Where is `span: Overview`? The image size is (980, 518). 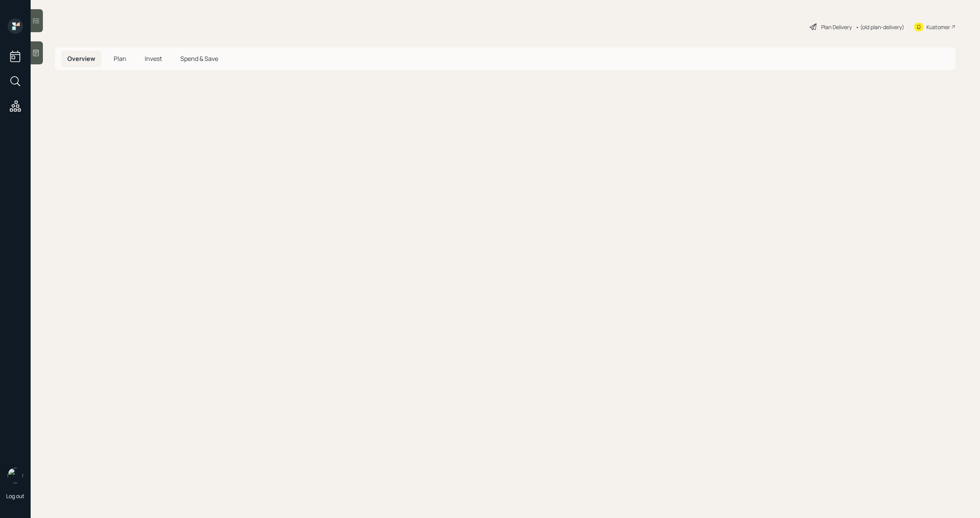 span: Overview is located at coordinates (81, 58).